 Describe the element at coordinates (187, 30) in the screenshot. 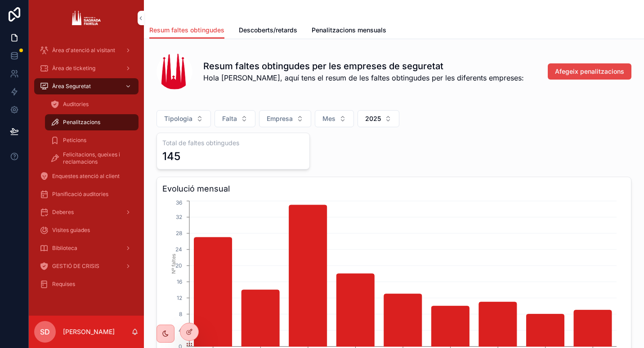

I see `a: Resum faltes obtingudes` at that location.